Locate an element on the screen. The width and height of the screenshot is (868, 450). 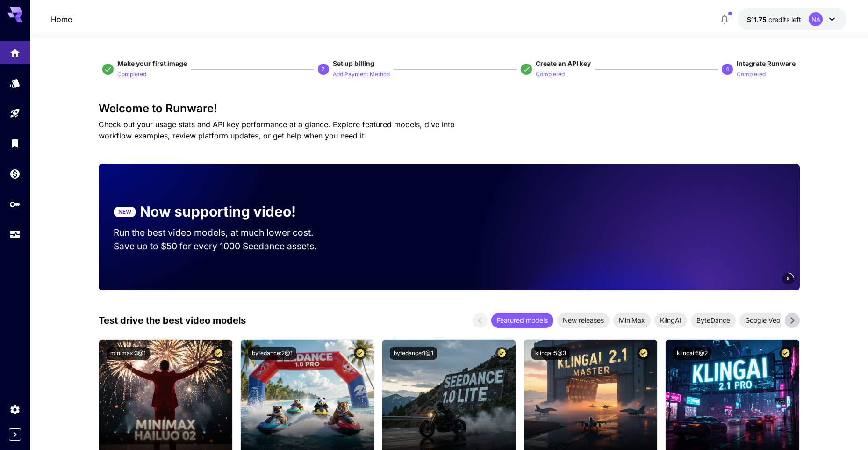
button: minimax:3@1 is located at coordinates (128, 353).